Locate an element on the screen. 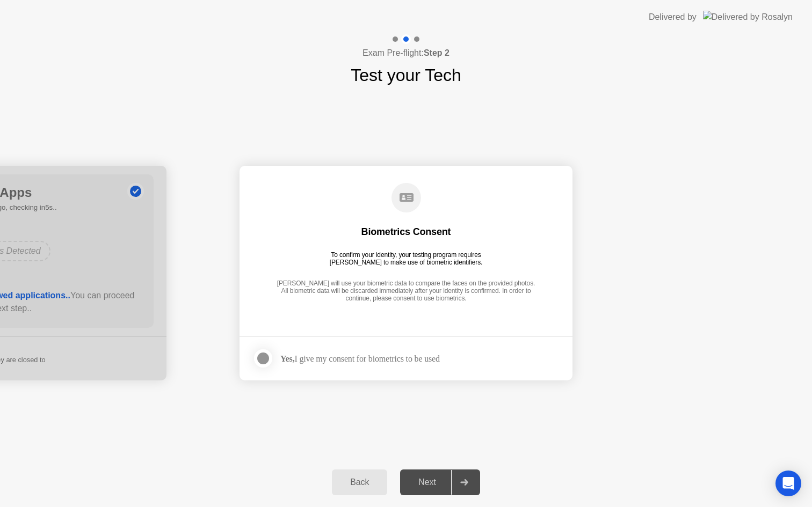 Image resolution: width=812 pixels, height=507 pixels. div: I give my consent for biometrics to be used is located at coordinates (360, 359).